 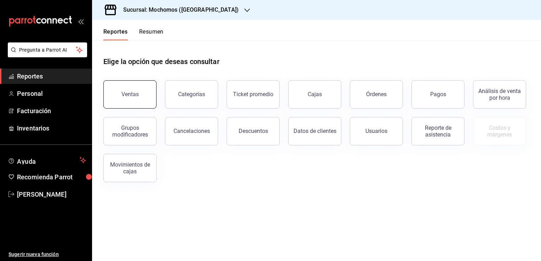 What do you see at coordinates (130, 94) in the screenshot?
I see `div: Ventas` at bounding box center [130, 94].